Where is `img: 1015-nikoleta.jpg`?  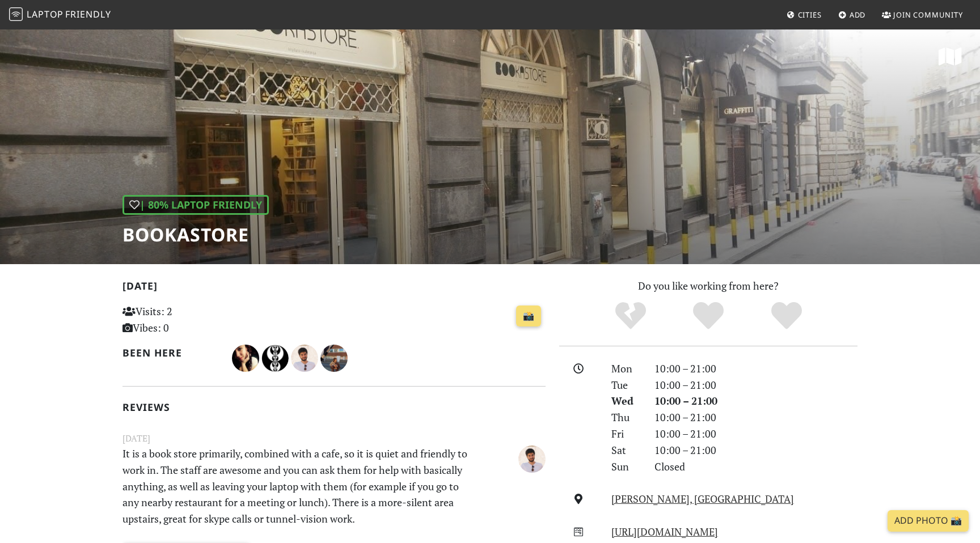 img: 1015-nikoleta.jpg is located at coordinates (334, 358).